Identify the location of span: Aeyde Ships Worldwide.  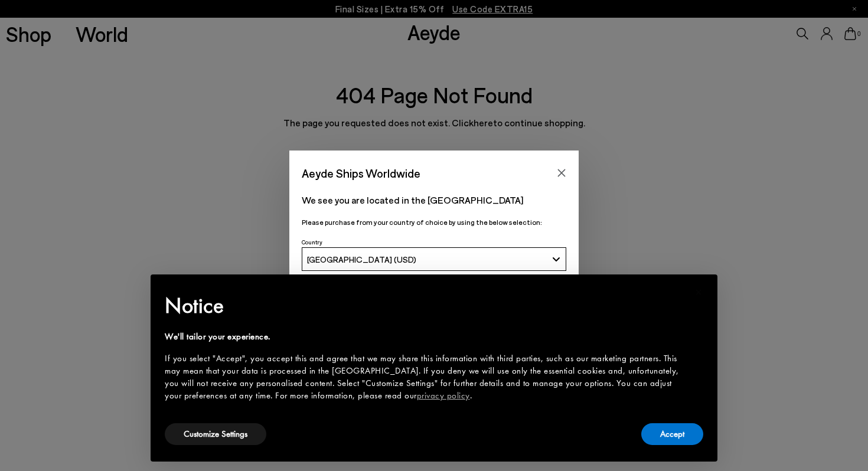
(360, 173).